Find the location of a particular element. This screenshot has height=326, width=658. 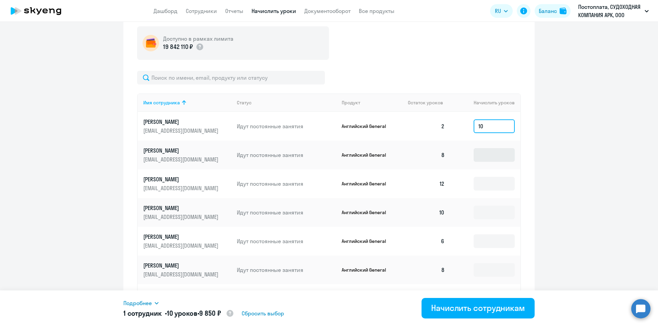

h5: Доступно в рамках лимита is located at coordinates (198, 39).